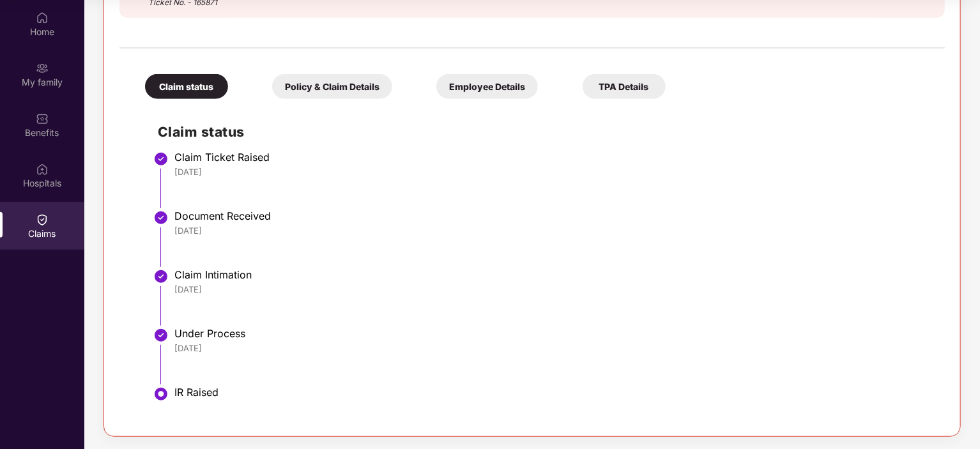 The height and width of the screenshot is (449, 980). Describe the element at coordinates (187, 86) in the screenshot. I see `div: Claim status` at that location.